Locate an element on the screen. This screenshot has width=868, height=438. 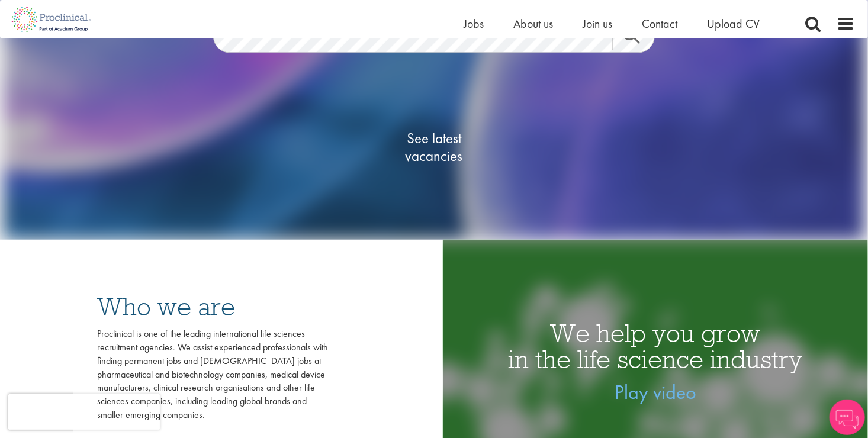
a: Play video is located at coordinates (656, 393).